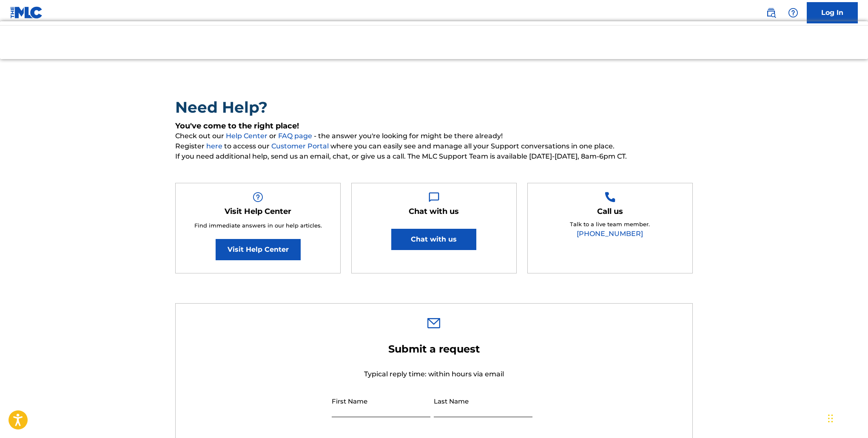 This screenshot has height=438, width=868. Describe the element at coordinates (434, 323) in the screenshot. I see `img: 0ff00501b51b535a1dc6.svg` at that location.